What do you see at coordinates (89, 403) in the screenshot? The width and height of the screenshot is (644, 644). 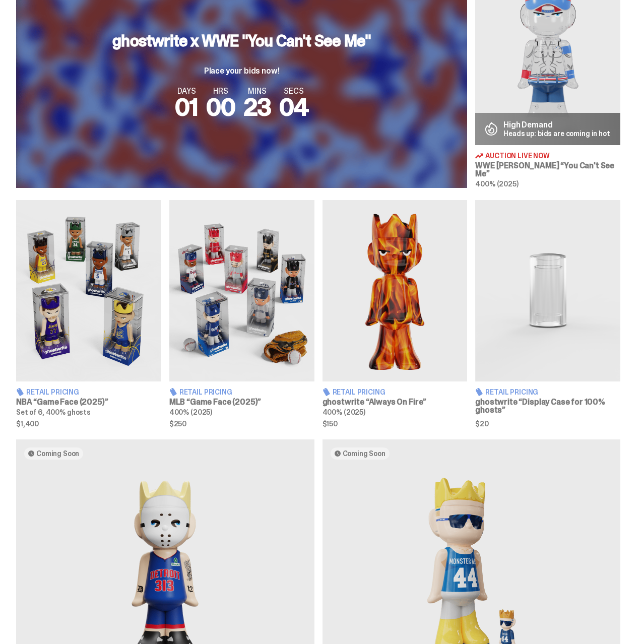 I see `h3: NBA “Game Face (2025)”` at bounding box center [89, 403].